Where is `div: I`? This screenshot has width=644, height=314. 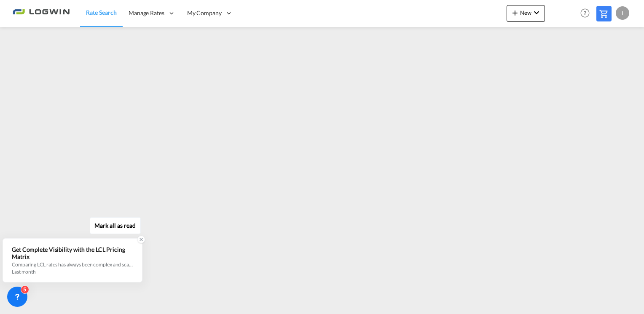
div: I is located at coordinates (622, 13).